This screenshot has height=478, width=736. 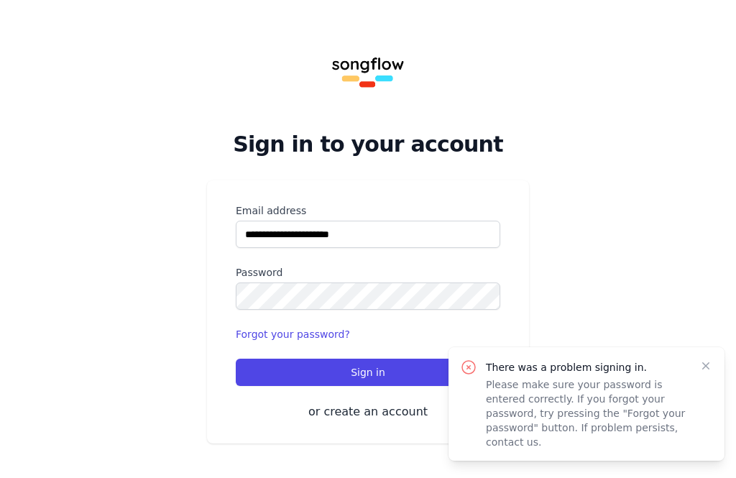 What do you see at coordinates (368, 372) in the screenshot?
I see `button: Sign in` at bounding box center [368, 372].